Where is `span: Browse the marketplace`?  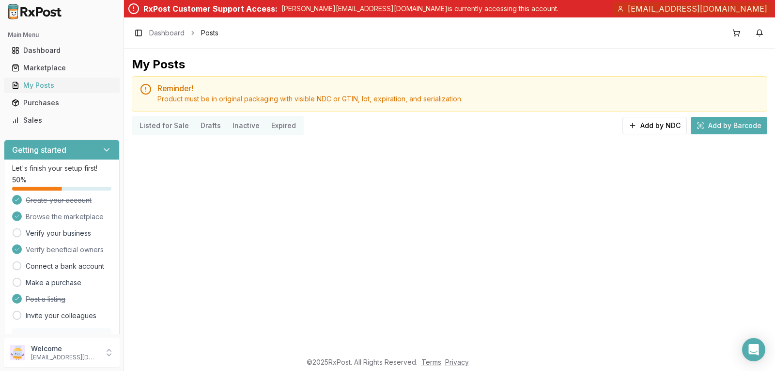 span: Browse the marketplace is located at coordinates (64, 217).